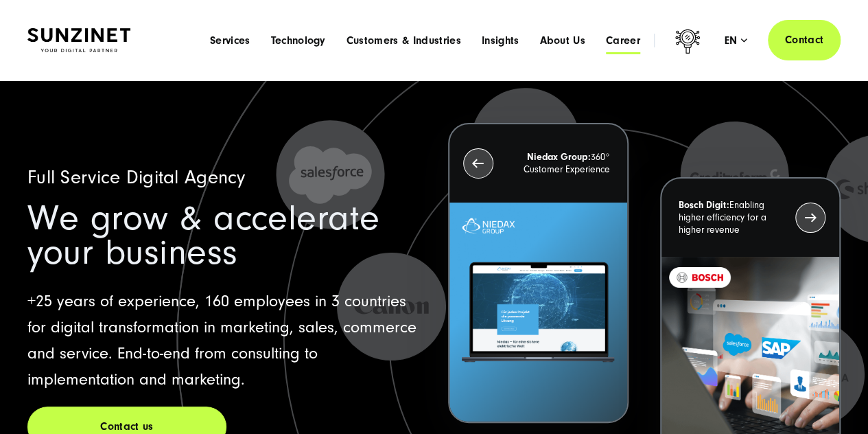 This screenshot has width=868, height=434. What do you see at coordinates (500, 40) in the screenshot?
I see `span: Insights` at bounding box center [500, 40].